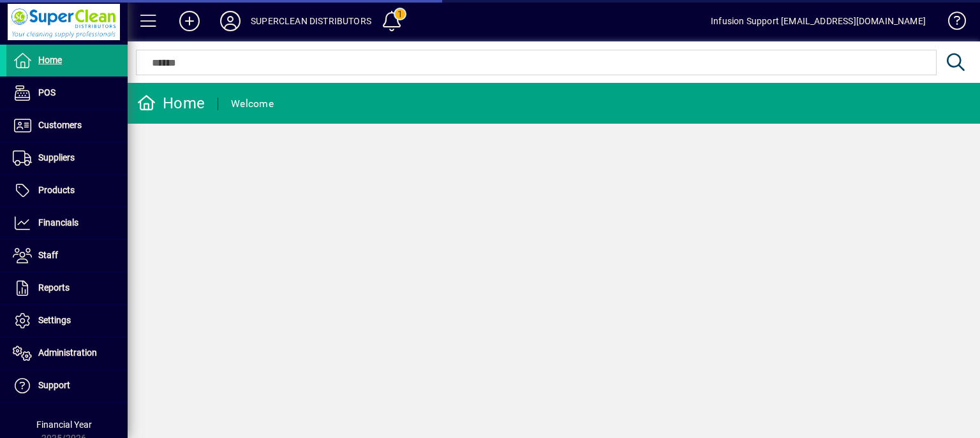 This screenshot has height=438, width=980. Describe the element at coordinates (252, 104) in the screenshot. I see `div: Welcome` at that location.